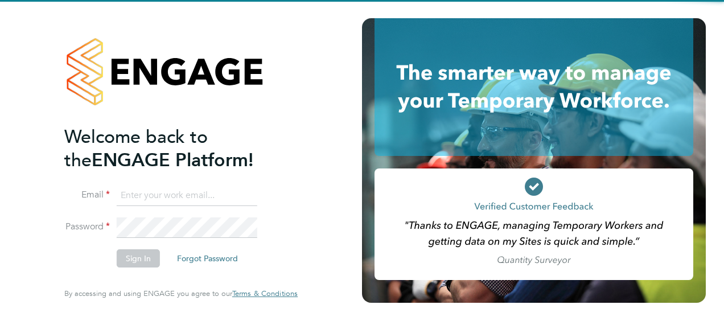 The height and width of the screenshot is (321, 724). What do you see at coordinates (87, 195) in the screenshot?
I see `label: Email` at bounding box center [87, 195].